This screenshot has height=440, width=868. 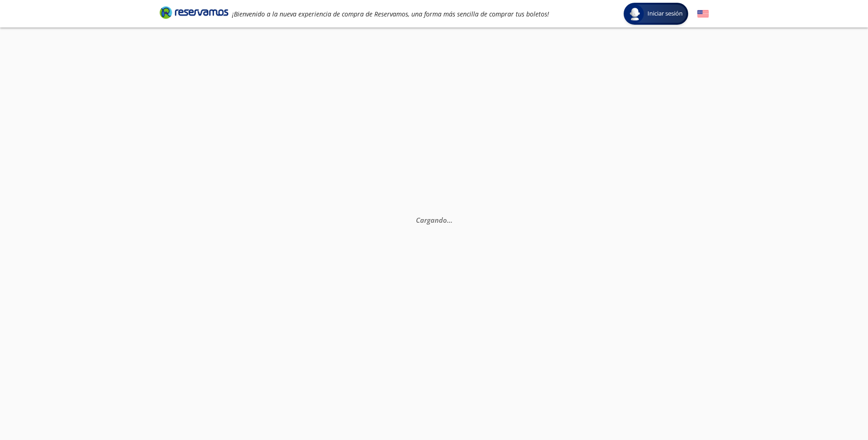 What do you see at coordinates (194, 12) in the screenshot?
I see `i: Brand Logo` at bounding box center [194, 12].